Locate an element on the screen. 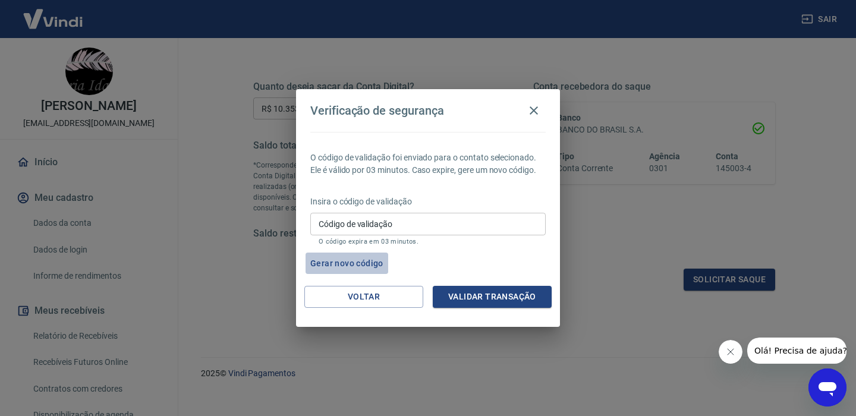 The image size is (856, 416). button: Gerar novo código is located at coordinates (347, 263).